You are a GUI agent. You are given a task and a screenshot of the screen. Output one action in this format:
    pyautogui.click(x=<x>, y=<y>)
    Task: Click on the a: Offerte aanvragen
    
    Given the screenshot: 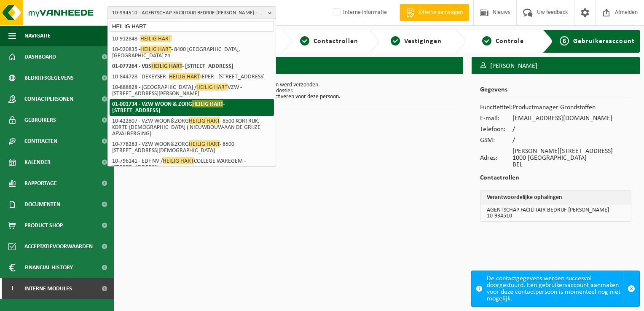 What is the action you would take?
    pyautogui.click(x=434, y=13)
    